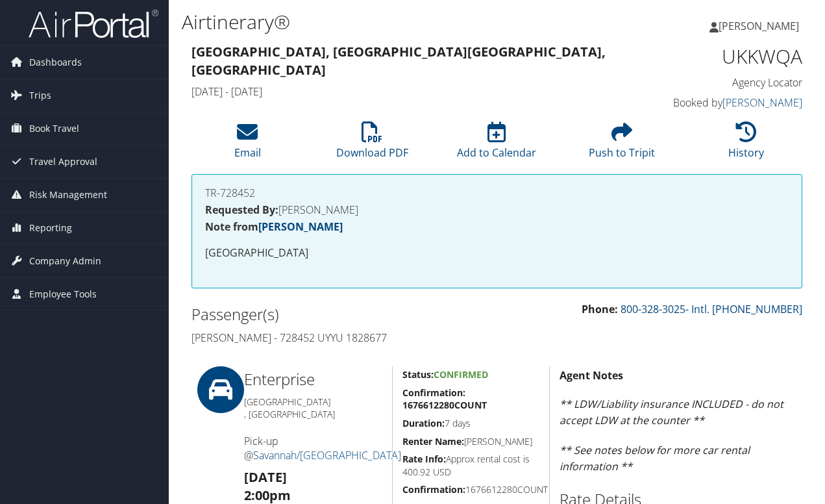 Image resolution: width=825 pixels, height=504 pixels. I want to click on h4: Booked by, so click(733, 103).